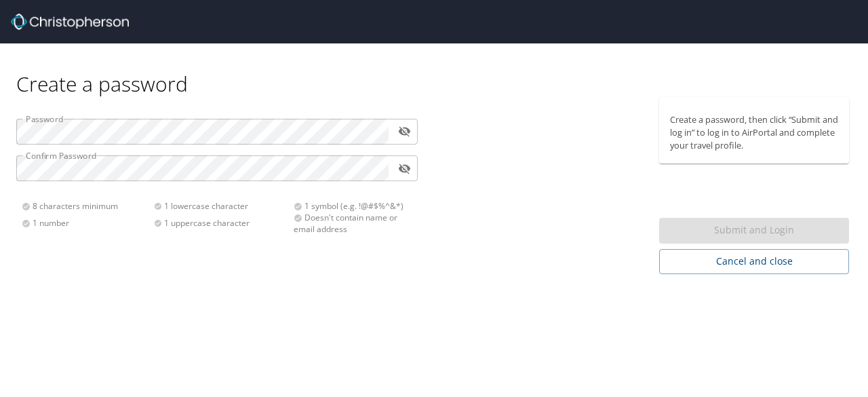  What do you see at coordinates (754, 133) in the screenshot?
I see `p: Create a password, then click “Submit and log in” to log in to AirPortal and complete your travel...` at bounding box center [754, 133].